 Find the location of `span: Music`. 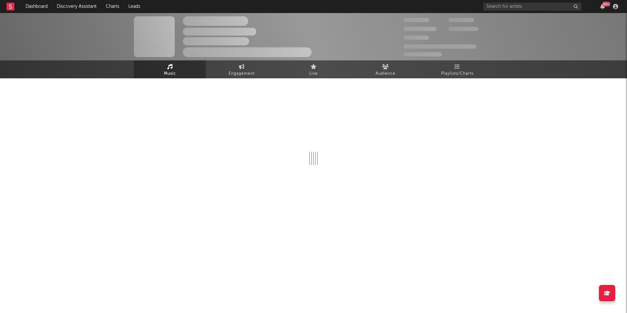

span: Music is located at coordinates (170, 74).